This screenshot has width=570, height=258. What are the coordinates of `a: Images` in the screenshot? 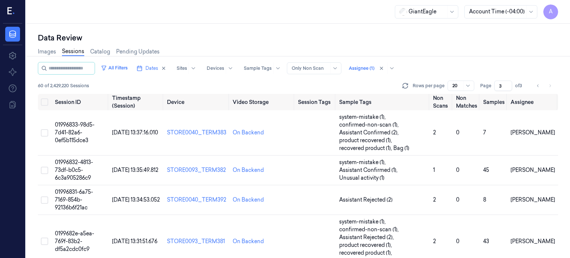 It's located at (47, 52).